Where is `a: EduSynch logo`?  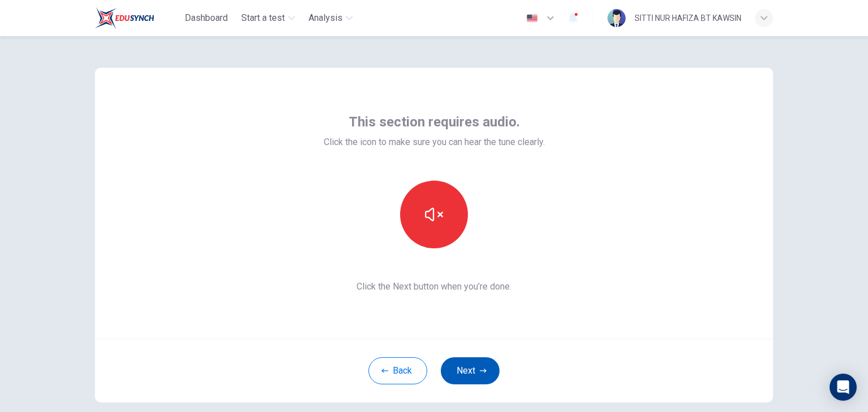
a: EduSynch logo is located at coordinates (137, 18).